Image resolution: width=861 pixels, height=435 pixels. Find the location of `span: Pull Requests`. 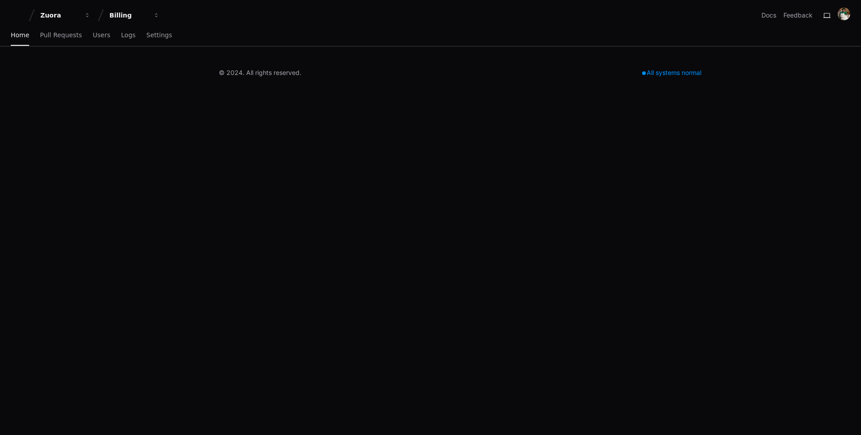

span: Pull Requests is located at coordinates (61, 35).